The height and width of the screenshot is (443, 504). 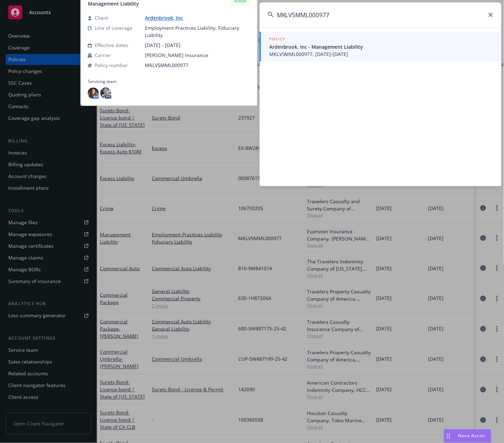 What do you see at coordinates (448, 436) in the screenshot?
I see `div: Drag to move` at bounding box center [448, 436].